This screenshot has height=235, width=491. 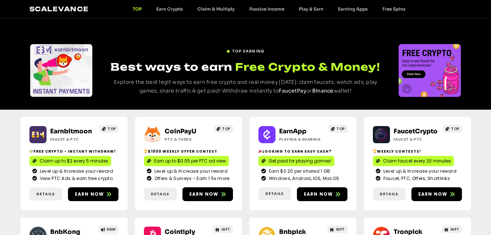 What do you see at coordinates (74, 151) in the screenshot?
I see `h2: Free crypto - Instant withdraw!` at bounding box center [74, 151].